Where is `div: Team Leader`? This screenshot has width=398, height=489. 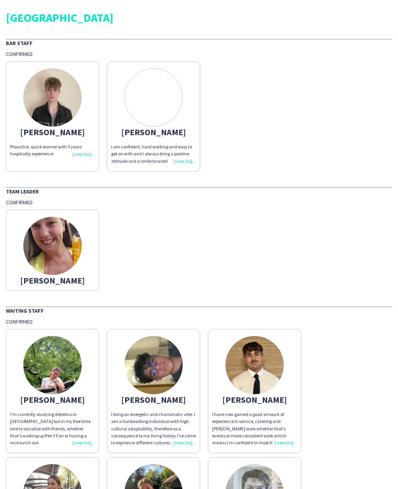 div: Team Leader is located at coordinates (199, 191).